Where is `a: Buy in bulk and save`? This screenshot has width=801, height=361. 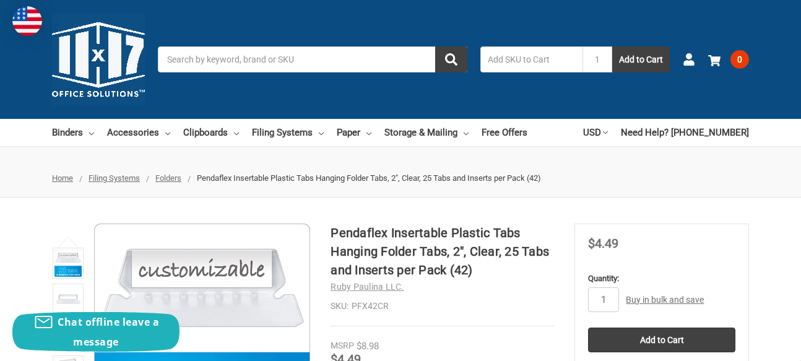 a: Buy in bulk and save is located at coordinates (664, 299).